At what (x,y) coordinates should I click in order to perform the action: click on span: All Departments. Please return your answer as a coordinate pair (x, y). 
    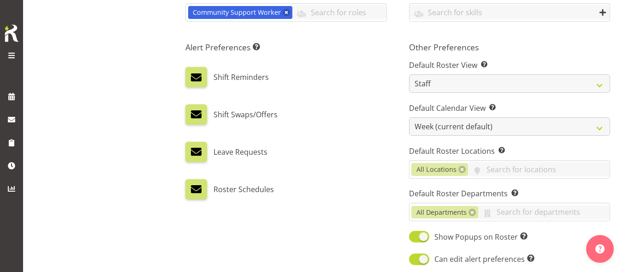
    Looking at the image, I should click on (441, 212).